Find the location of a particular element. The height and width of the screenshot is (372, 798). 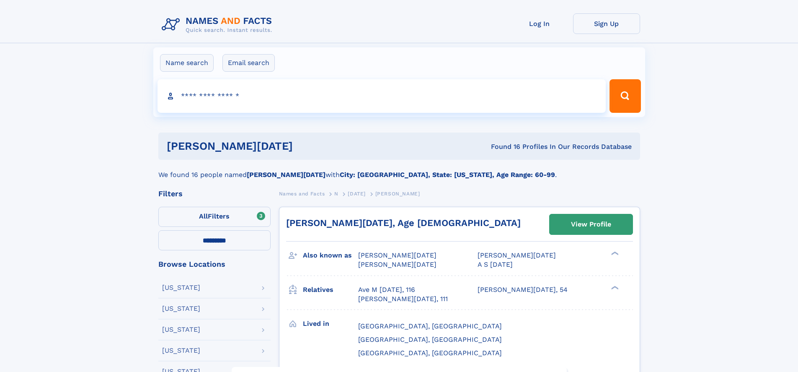

div: Filters is located at coordinates (215, 194).